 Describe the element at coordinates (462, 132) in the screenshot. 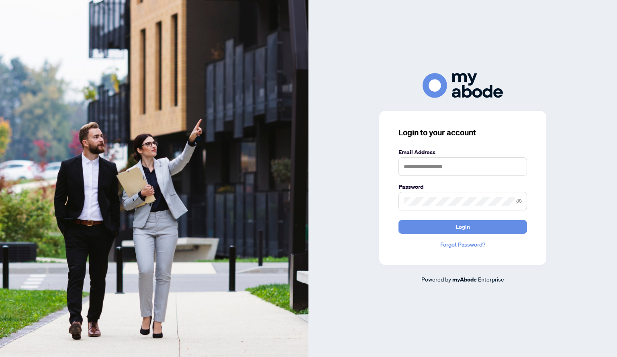

I see `h3: Login to your account` at that location.